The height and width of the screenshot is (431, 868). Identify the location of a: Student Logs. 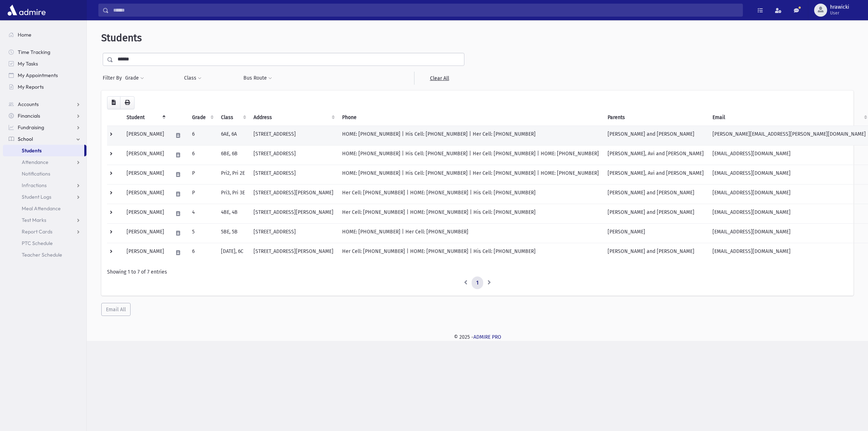
(45, 197).